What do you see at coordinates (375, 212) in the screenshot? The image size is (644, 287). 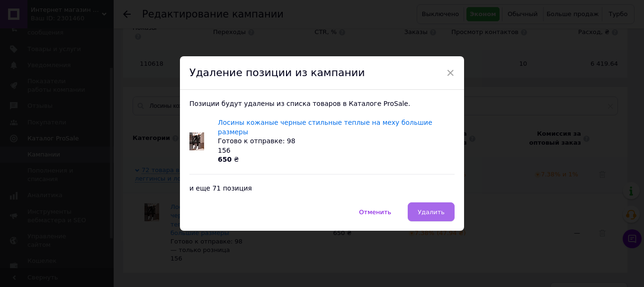 I see `button: Отменить` at bounding box center [375, 212].